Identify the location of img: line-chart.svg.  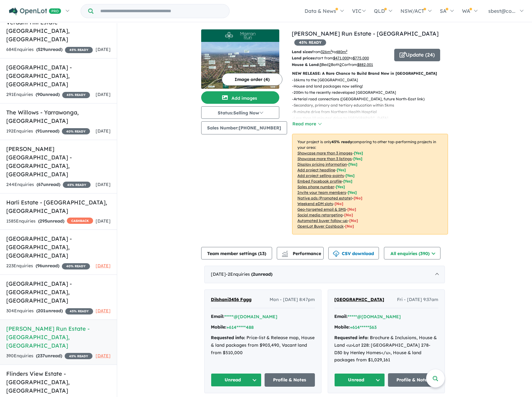
(285, 252).